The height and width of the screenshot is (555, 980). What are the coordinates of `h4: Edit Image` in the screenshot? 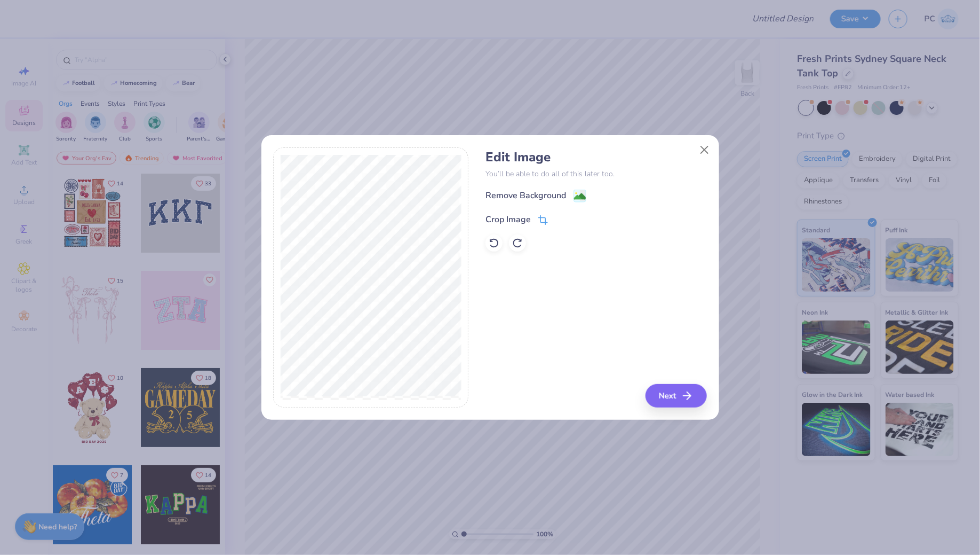 It's located at (596, 157).